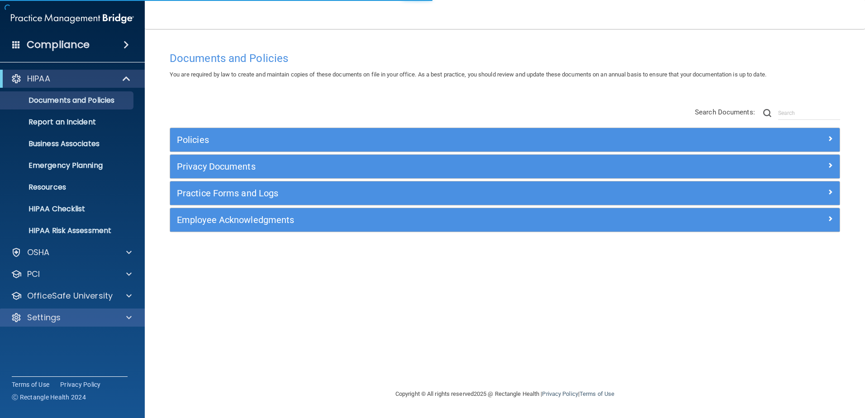 This screenshot has height=418, width=865. I want to click on h4: Documents and Policies, so click(505, 58).